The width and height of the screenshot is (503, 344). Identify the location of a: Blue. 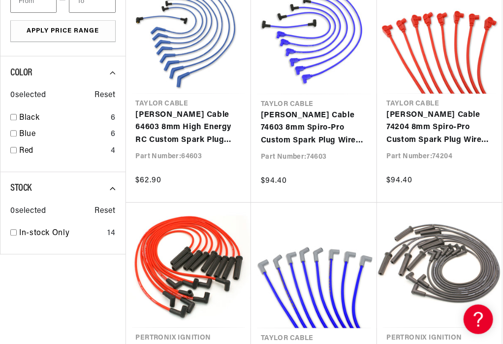
(63, 134).